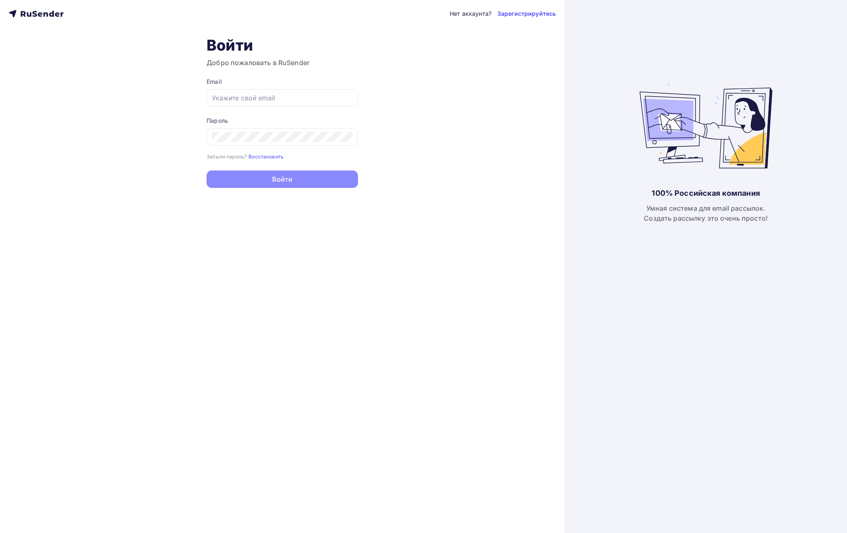 This screenshot has height=533, width=847. I want to click on div: Умная система для email рассылок. Создать рассылку это очень просто!, so click(705, 213).